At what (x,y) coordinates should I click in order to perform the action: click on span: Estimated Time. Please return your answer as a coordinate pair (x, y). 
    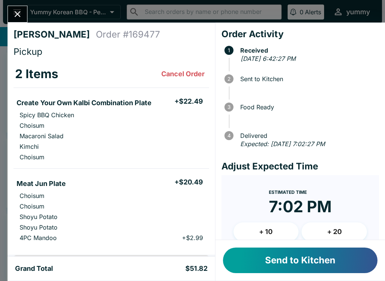
    Looking at the image, I should click on (288, 192).